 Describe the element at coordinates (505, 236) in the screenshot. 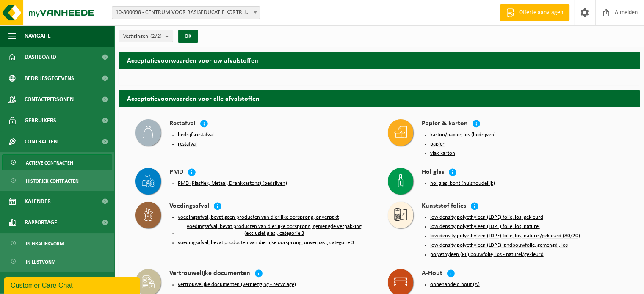

I see `button: low density polyethyleen (LDPE) folie, los, naturel/gekleurd (80/20)` at that location.